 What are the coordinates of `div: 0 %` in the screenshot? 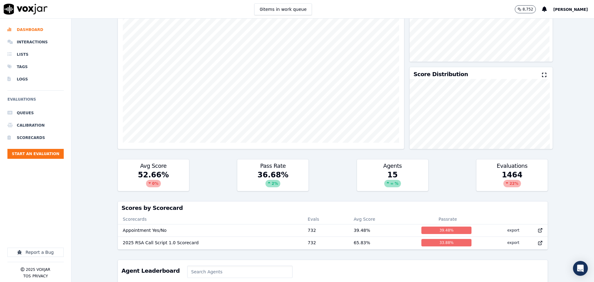 It's located at (154, 184).